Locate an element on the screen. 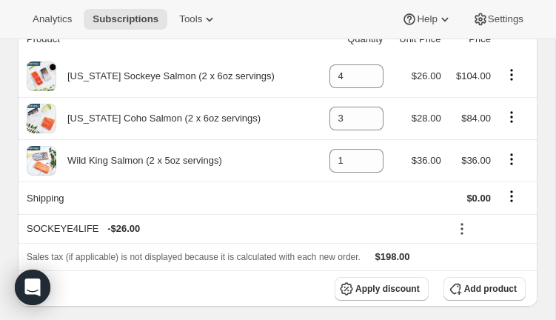 The height and width of the screenshot is (320, 556). span: Add product is located at coordinates (491, 289).